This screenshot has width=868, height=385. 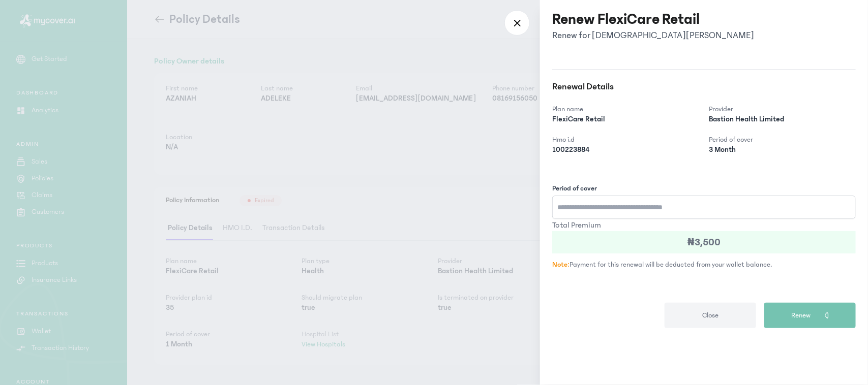 What do you see at coordinates (710, 315) in the screenshot?
I see `span: Close` at bounding box center [710, 315].